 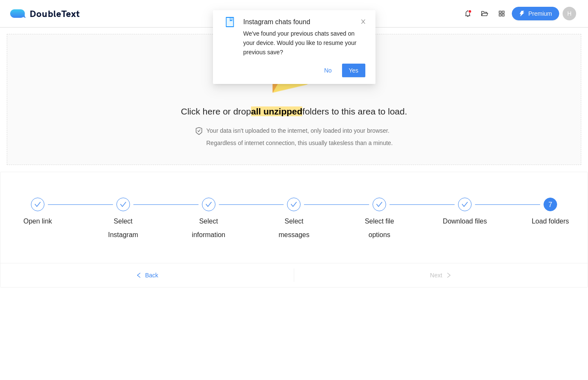 I want to click on button: bell, so click(x=468, y=14).